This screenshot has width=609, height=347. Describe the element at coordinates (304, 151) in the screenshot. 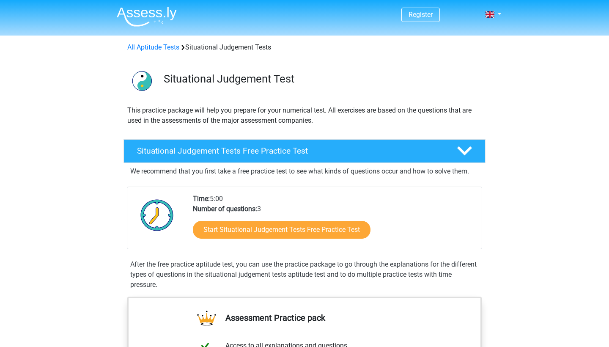

I see `a: Situational Judgement Tests Free Practice Test` at that location.